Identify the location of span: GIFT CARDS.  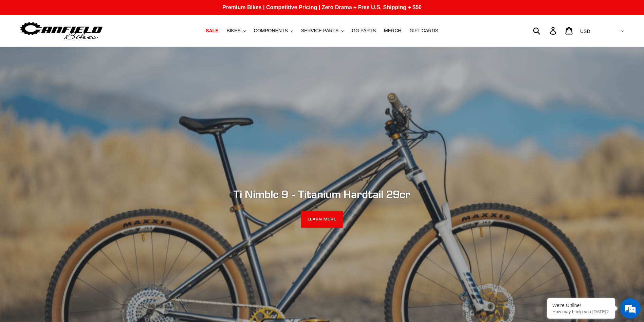
(424, 30).